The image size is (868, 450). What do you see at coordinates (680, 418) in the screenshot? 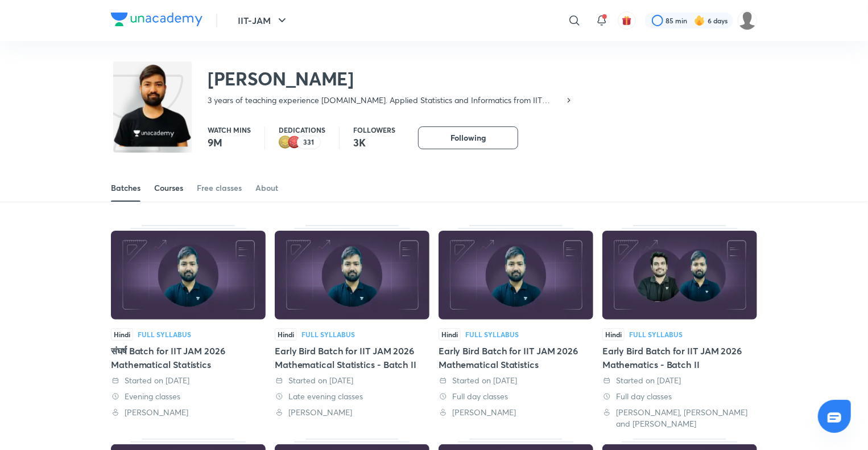
I see `div: Sagar Surya, Harsh Jaiswal and Gaurav Kumar` at bounding box center [680, 418].